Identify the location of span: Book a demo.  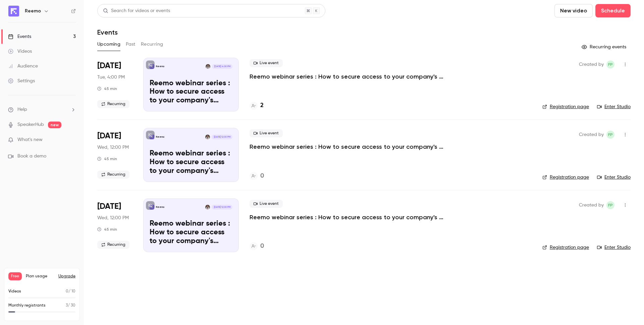
(32, 156).